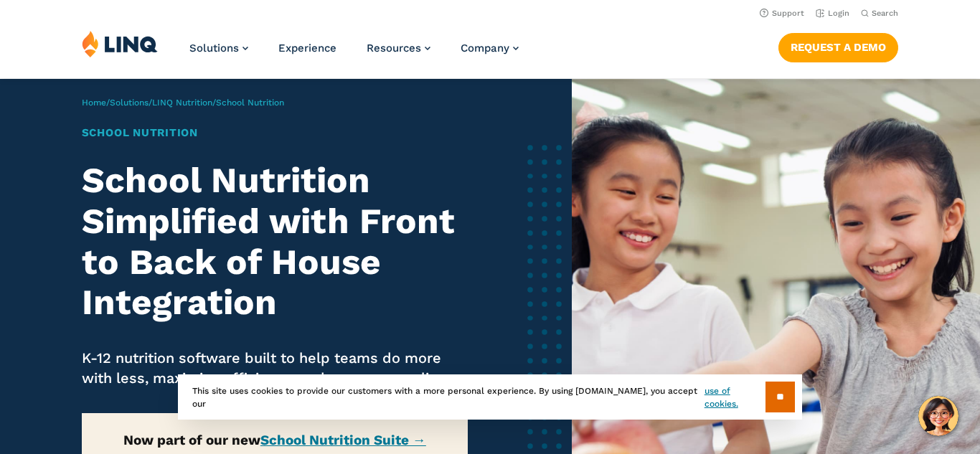  I want to click on span: Search, so click(885, 13).